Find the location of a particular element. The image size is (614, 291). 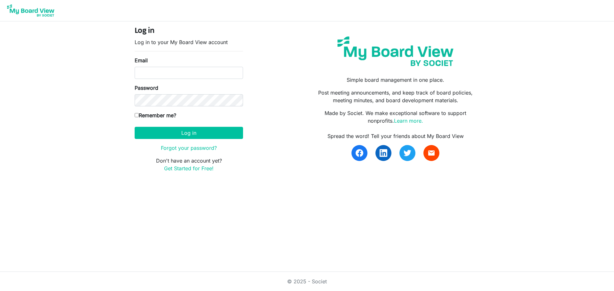

img: linkedin.svg is located at coordinates (384, 153).